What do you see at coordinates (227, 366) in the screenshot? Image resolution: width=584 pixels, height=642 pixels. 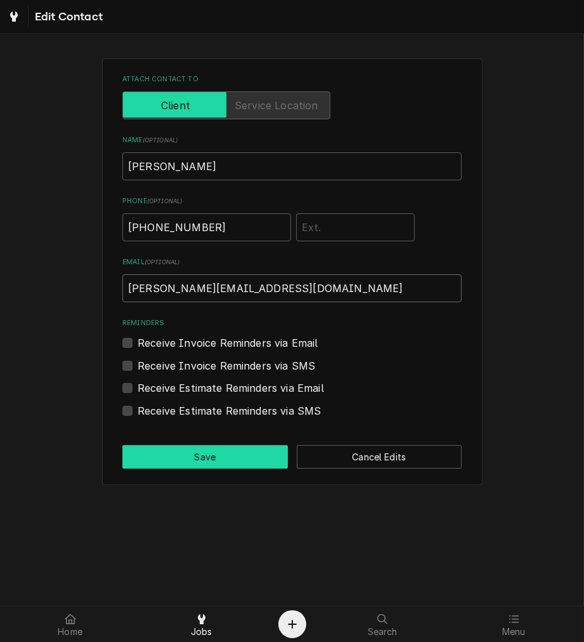 I see `label: Receive Invoice Reminders via SMS` at bounding box center [227, 366].